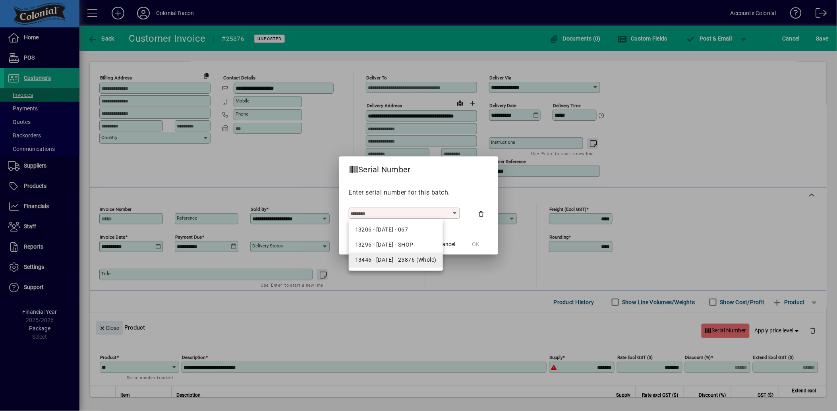 The width and height of the screenshot is (837, 411). Describe the element at coordinates (396, 245) in the screenshot. I see `mat-option: 13296 - 02.10.25 - SHOP` at that location.